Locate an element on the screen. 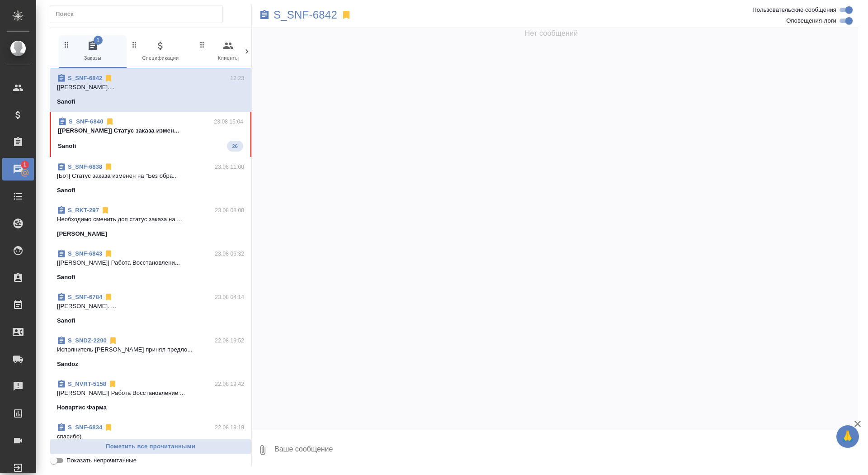 The height and width of the screenshot is (475, 868). span: Показать непрочитанные is located at coordinates (102, 461).